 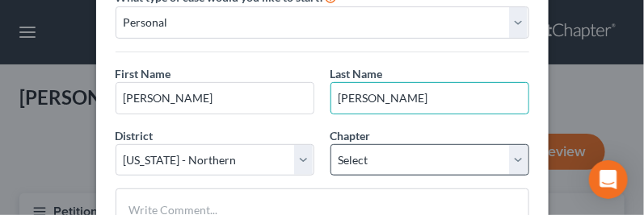 I want to click on span: District, so click(x=134, y=135).